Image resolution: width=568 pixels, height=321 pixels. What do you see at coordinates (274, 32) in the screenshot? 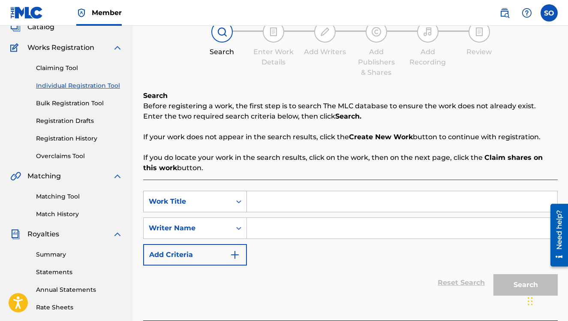
I see `img: step indicator icon for Enter Work Details` at bounding box center [274, 32].